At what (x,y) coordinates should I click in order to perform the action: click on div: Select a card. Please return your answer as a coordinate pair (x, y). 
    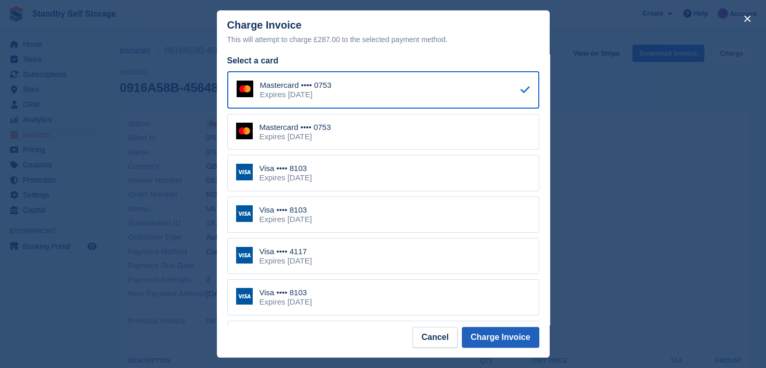
    Looking at the image, I should click on (383, 61).